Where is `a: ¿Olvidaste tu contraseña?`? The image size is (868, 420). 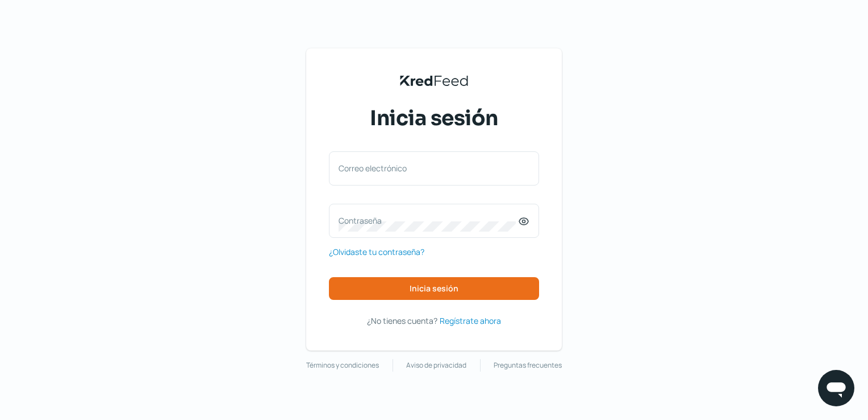
a: ¿Olvidaste tu contraseña? is located at coordinates (377, 251).